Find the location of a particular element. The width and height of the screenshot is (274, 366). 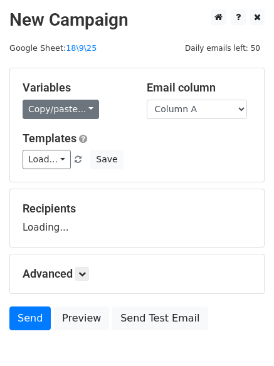

a: Copy/paste... is located at coordinates (61, 109).